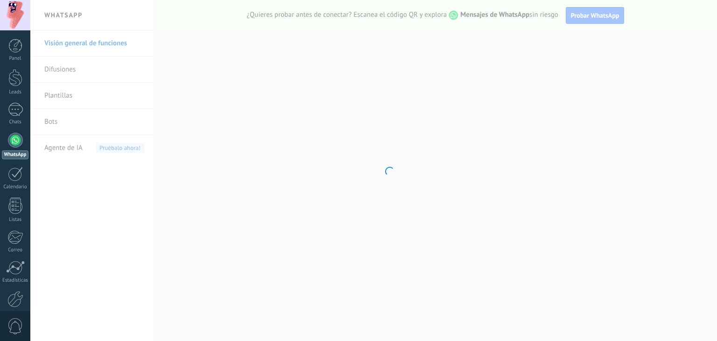 The image size is (717, 341). What do you see at coordinates (15, 219) in the screenshot?
I see `div: Listas` at bounding box center [15, 219].